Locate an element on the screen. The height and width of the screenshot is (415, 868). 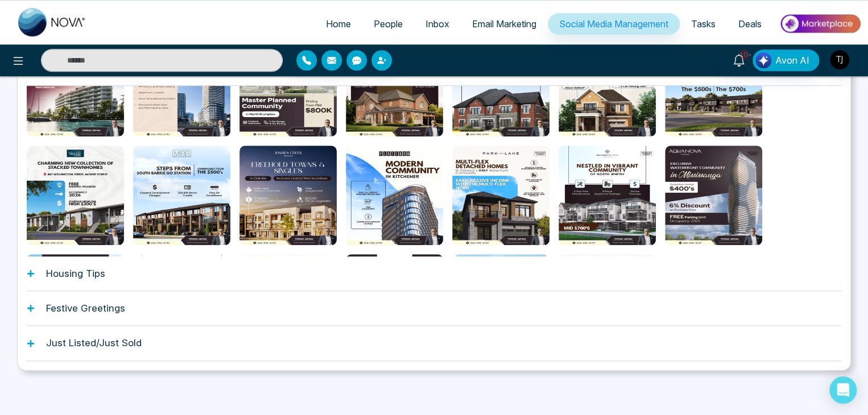
h1: Festive Greetings is located at coordinates (85, 308).